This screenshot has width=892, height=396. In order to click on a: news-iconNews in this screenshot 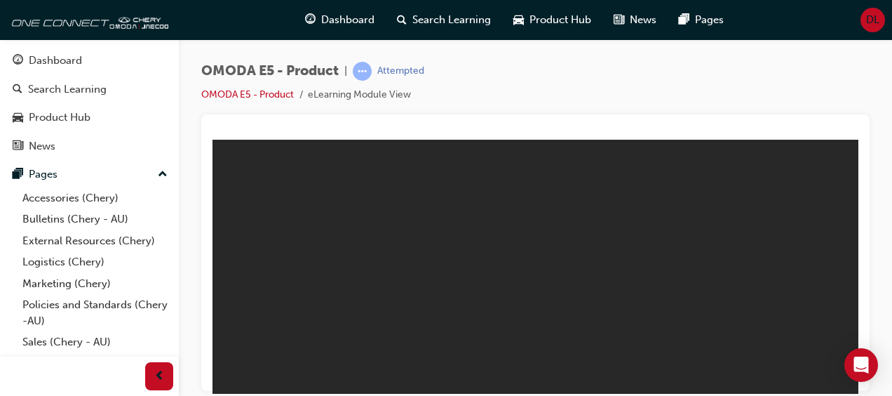, I will do `click(635, 20)`.